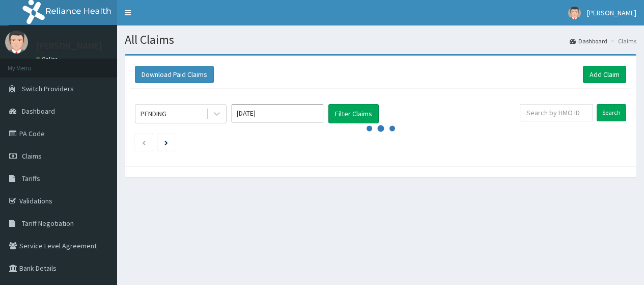  Describe the element at coordinates (381, 129) in the screenshot. I see `svg: audio-loading` at that location.